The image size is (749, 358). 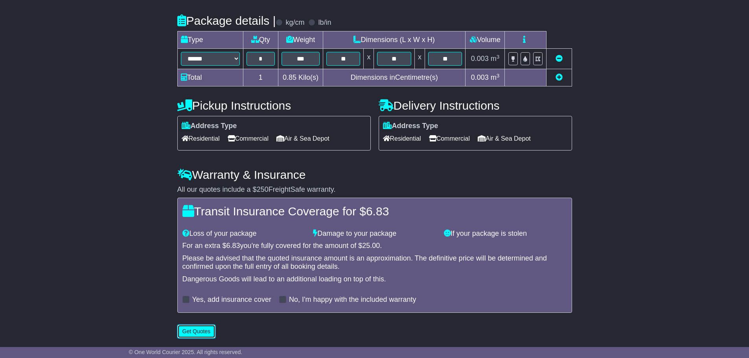 I want to click on td: Volume, so click(x=485, y=40).